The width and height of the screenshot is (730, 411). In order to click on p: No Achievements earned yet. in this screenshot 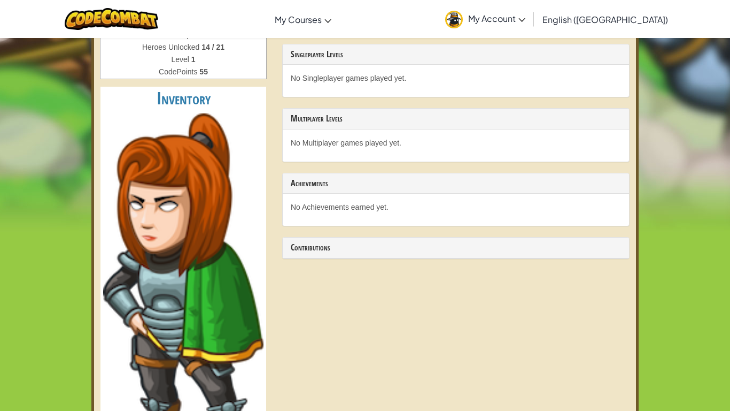, I will do `click(456, 207)`.